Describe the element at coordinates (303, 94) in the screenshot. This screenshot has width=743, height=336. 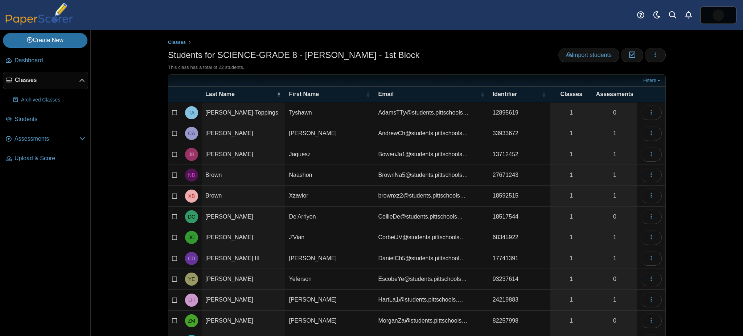
I see `span: First Name` at that location.